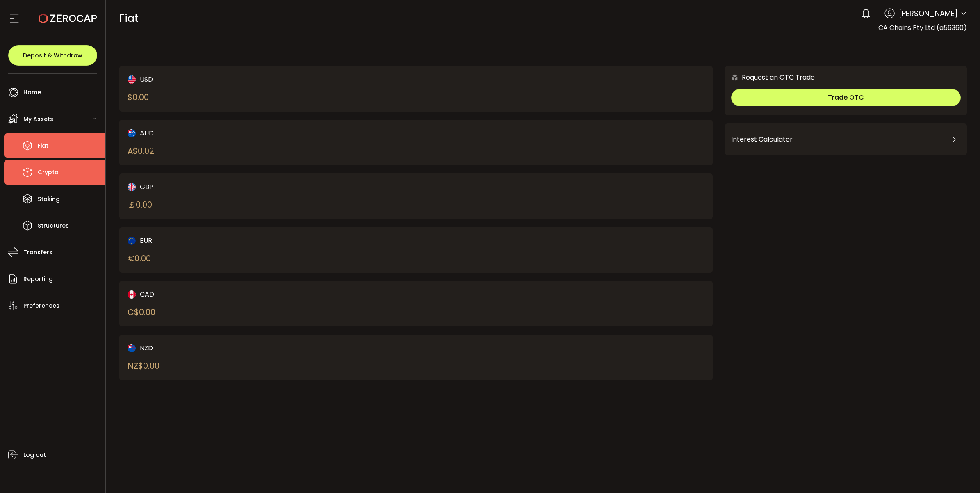  What do you see at coordinates (131, 187) in the screenshot?
I see `img: gbp_portfolio.svg` at bounding box center [131, 187].